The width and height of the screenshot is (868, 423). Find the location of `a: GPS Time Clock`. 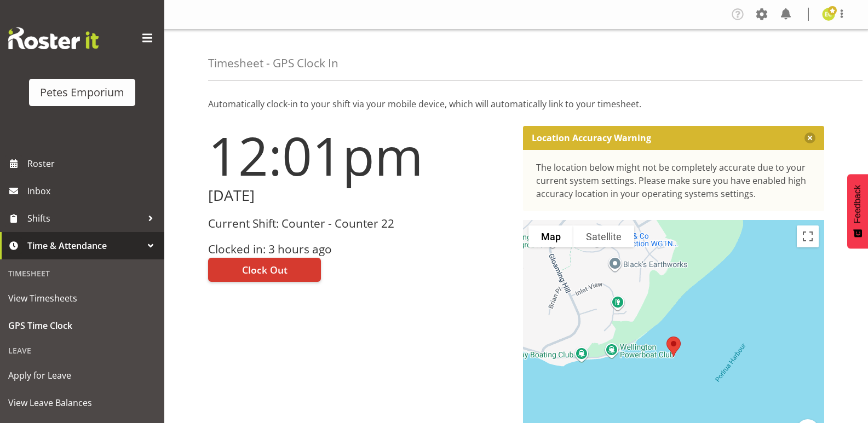

a: GPS Time Clock is located at coordinates (82, 326).